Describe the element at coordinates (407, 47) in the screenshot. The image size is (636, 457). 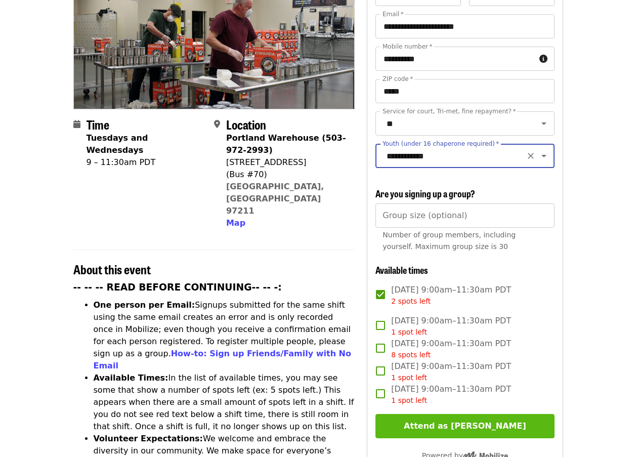
I see `label: Mobile number` at that location.